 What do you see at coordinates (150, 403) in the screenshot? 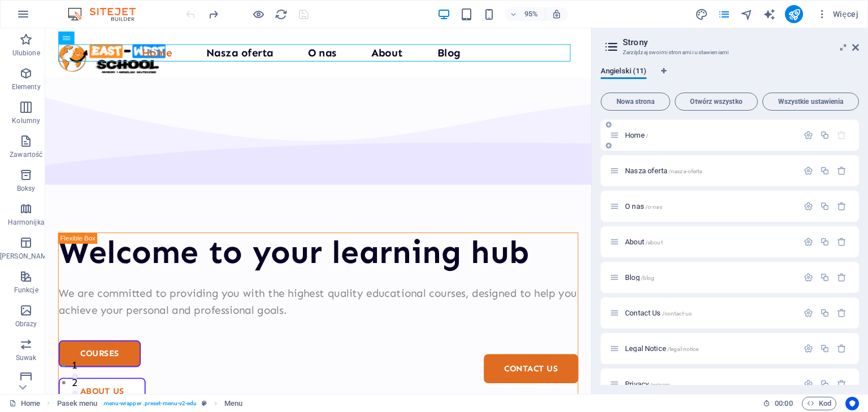
I see `nav: breadcrumb` at bounding box center [150, 403].